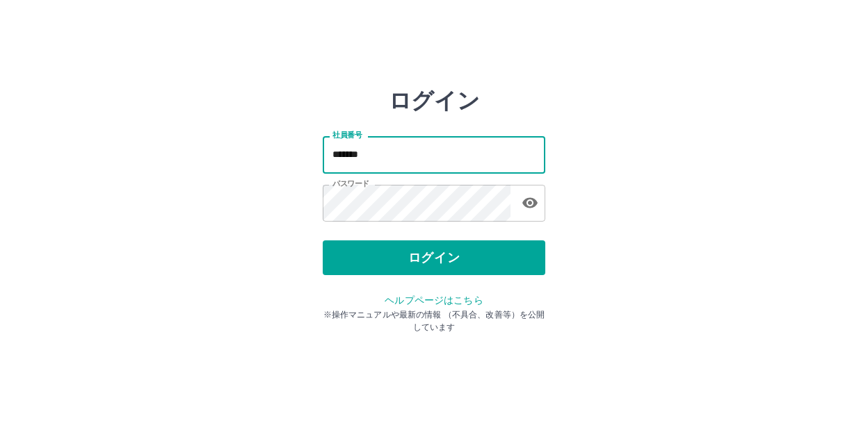 The height and width of the screenshot is (430, 868). I want to click on button: ログイン, so click(434, 258).